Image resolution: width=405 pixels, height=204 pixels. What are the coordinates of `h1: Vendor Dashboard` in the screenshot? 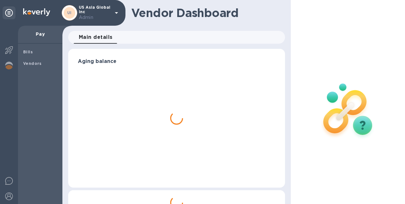 It's located at (206, 13).